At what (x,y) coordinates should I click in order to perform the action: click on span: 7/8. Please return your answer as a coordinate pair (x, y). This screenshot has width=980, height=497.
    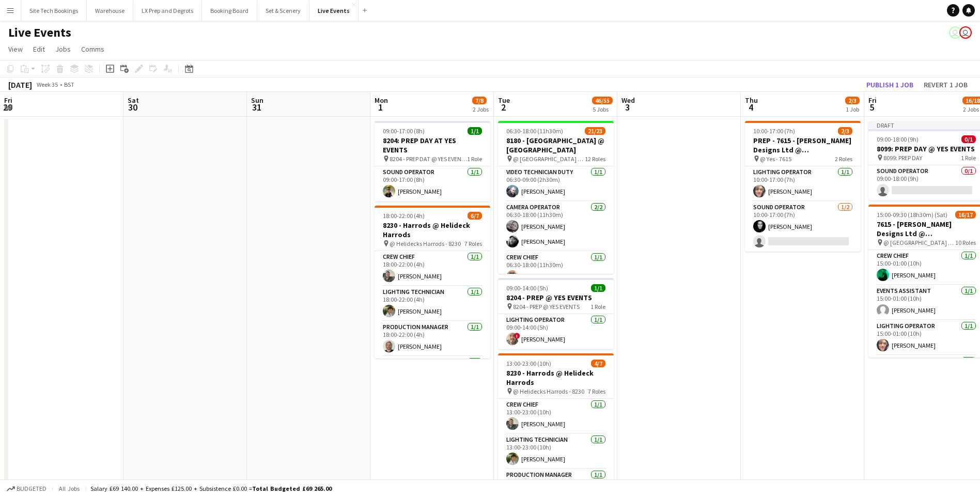
    Looking at the image, I should click on (479, 100).